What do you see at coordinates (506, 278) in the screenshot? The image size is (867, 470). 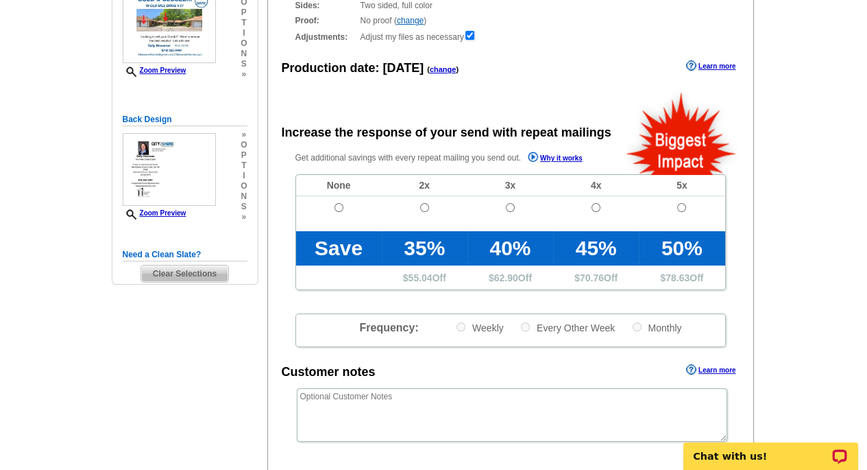 I see `span: 62.90` at bounding box center [506, 278].